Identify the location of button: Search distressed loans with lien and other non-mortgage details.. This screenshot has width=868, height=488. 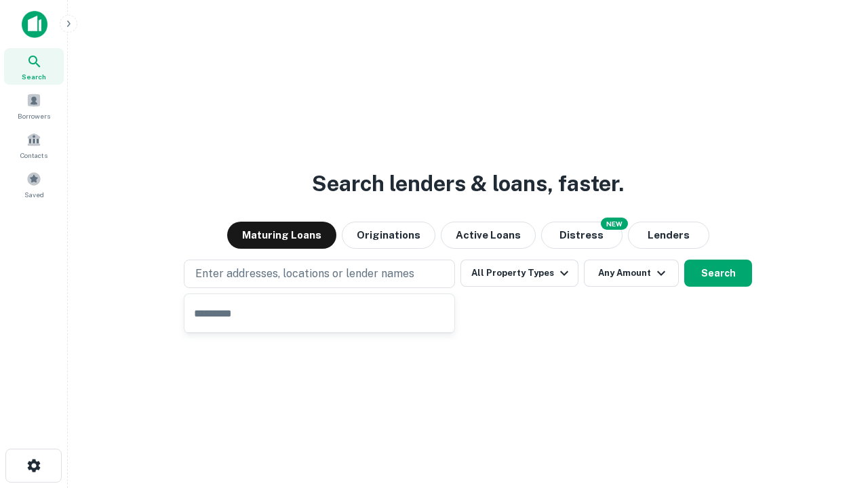
(582, 235).